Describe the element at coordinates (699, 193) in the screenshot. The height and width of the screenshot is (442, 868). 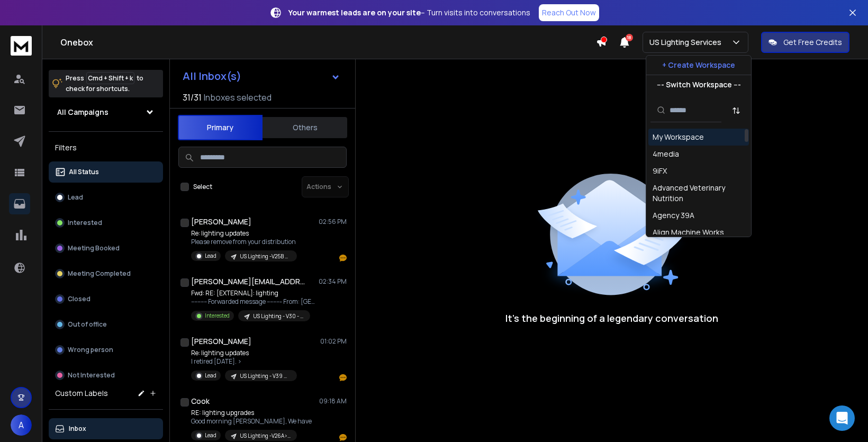
I see `div: Advanced Veterinary Nutrition` at that location.